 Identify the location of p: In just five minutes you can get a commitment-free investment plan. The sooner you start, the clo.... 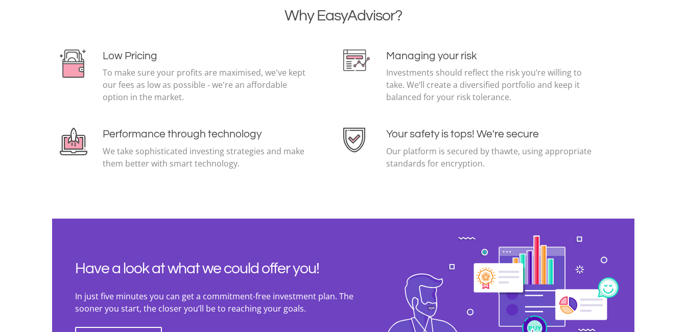
(228, 303).